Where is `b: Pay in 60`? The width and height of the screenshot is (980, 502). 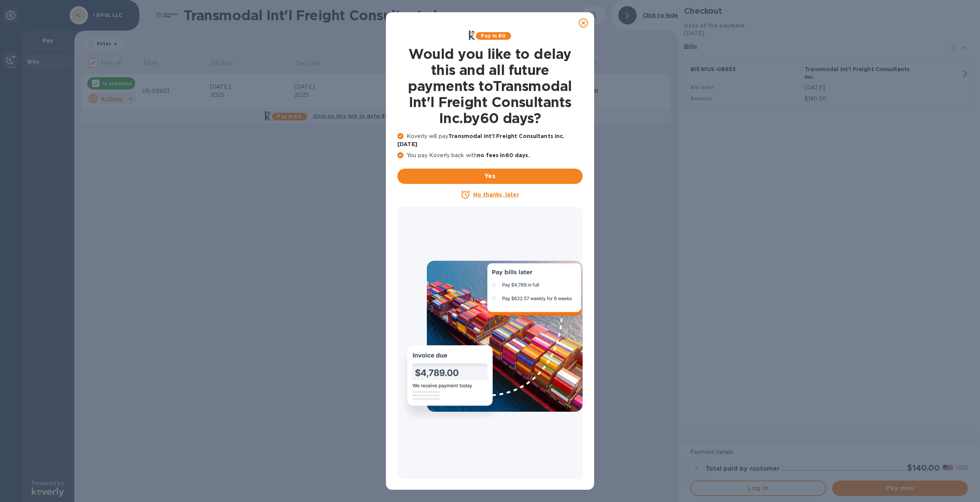 b: Pay in 60 is located at coordinates (493, 36).